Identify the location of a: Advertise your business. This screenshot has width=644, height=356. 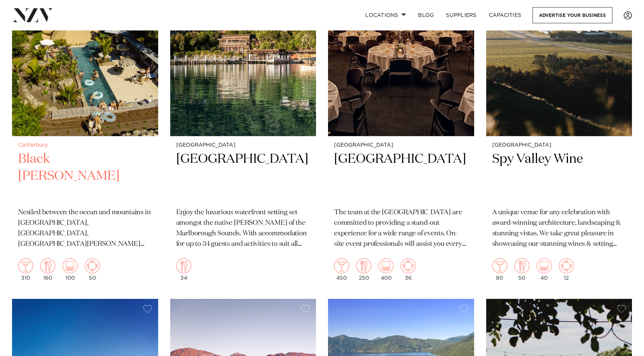
(573, 15).